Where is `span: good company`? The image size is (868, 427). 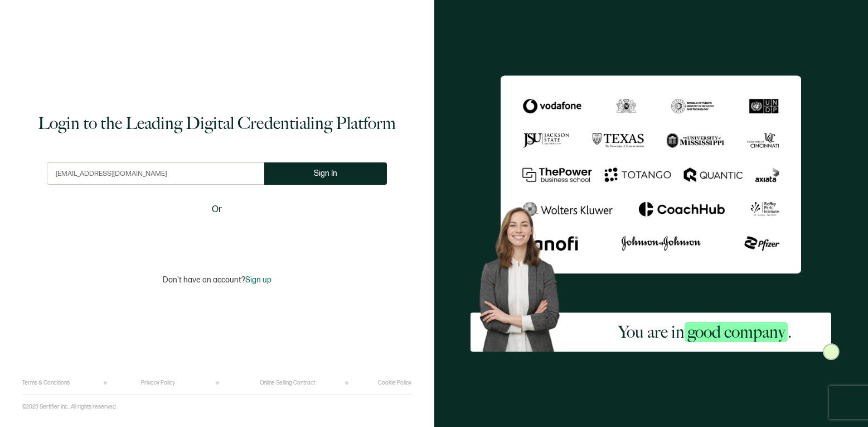 span: good company is located at coordinates (736, 332).